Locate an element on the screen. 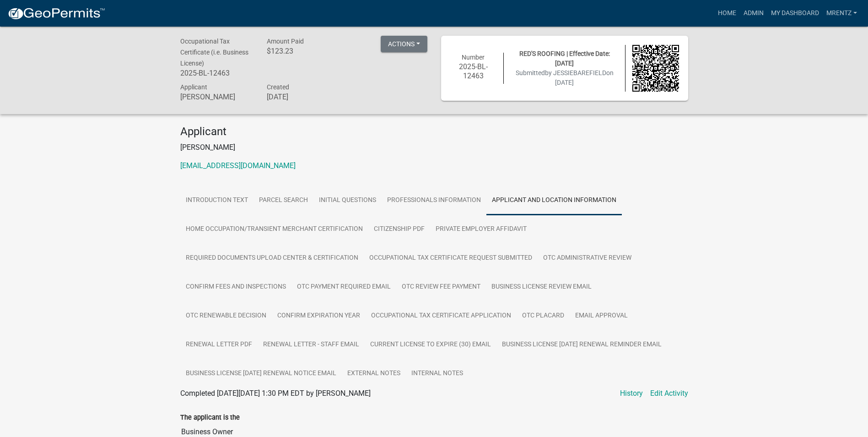 This screenshot has height=437, width=868. span: Occupational Tax Certificate (i.e. Business License) is located at coordinates (214, 53).